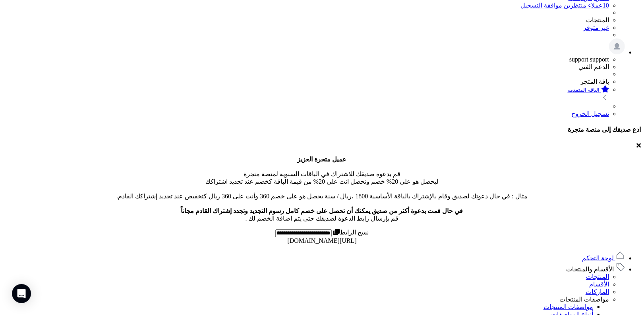 Image resolution: width=644 pixels, height=315 pixels. Describe the element at coordinates (21, 294) in the screenshot. I see `div: Open Intercom Messenger` at that location.